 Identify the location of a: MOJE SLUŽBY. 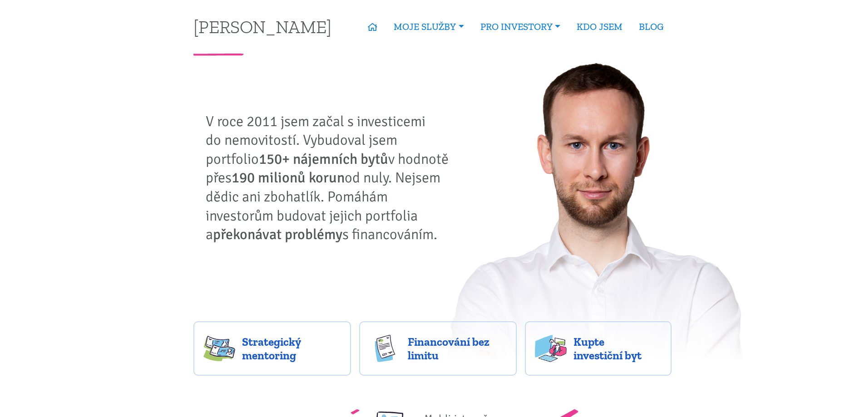
(429, 27).